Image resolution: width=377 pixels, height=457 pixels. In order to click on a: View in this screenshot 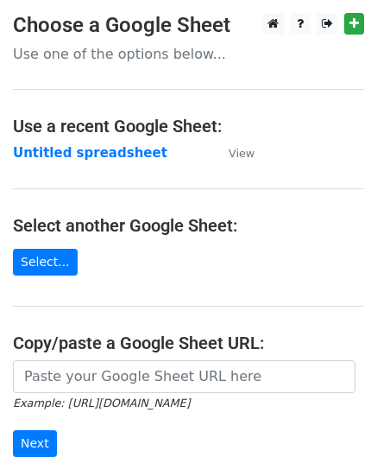, I will do `click(233, 153)`.